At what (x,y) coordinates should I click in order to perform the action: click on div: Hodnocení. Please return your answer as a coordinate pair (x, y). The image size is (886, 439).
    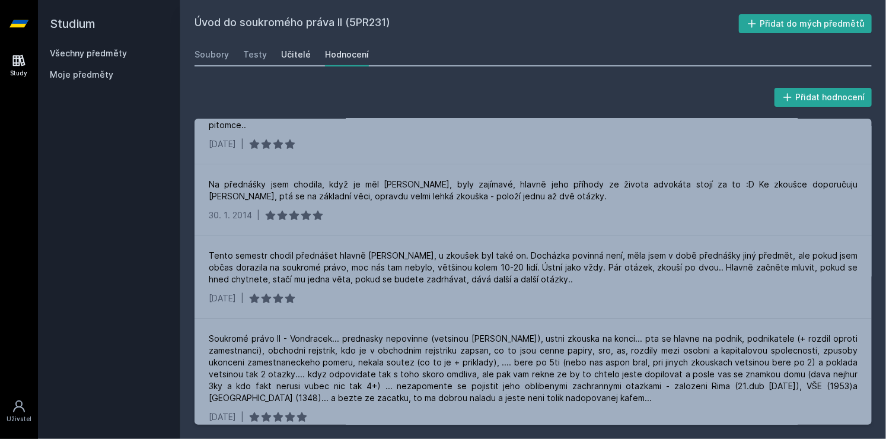
    Looking at the image, I should click on (347, 55).